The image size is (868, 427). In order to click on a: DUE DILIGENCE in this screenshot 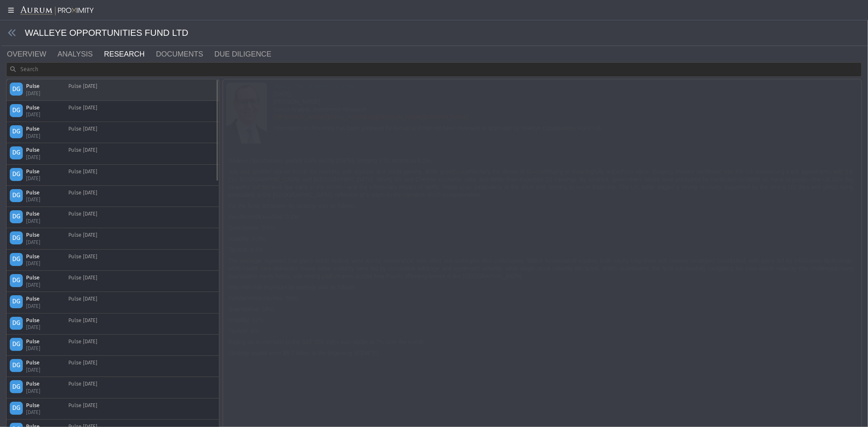, I will do `click(247, 55)`.